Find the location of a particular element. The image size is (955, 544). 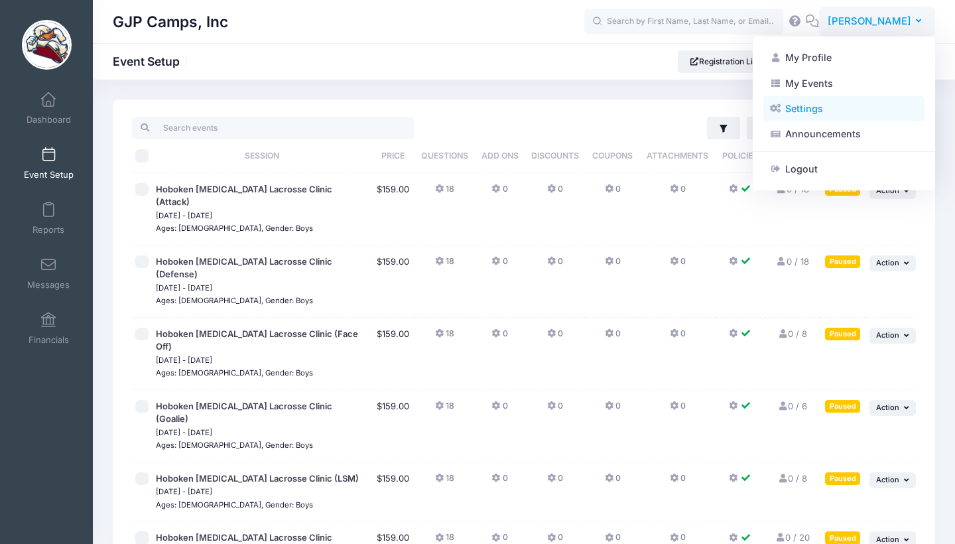

th: Add Ons is located at coordinates (500, 156).